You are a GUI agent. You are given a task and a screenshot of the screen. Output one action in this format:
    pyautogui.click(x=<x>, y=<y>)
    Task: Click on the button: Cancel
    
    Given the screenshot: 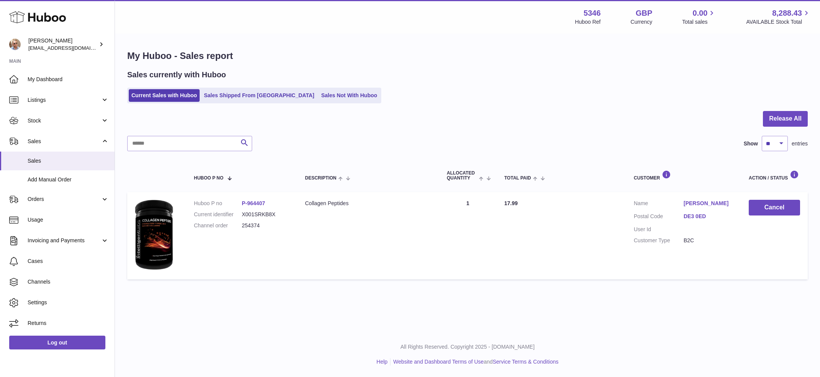 What is the action you would take?
    pyautogui.click(x=774, y=208)
    